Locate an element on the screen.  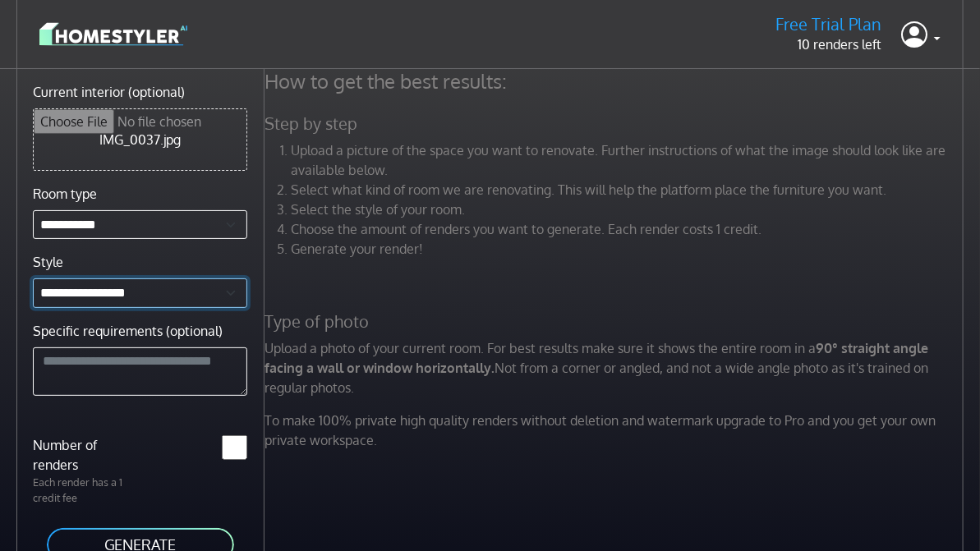
li: Choose the amount of renders you want to generate. Each render costs 1 credit. is located at coordinates (630, 229).